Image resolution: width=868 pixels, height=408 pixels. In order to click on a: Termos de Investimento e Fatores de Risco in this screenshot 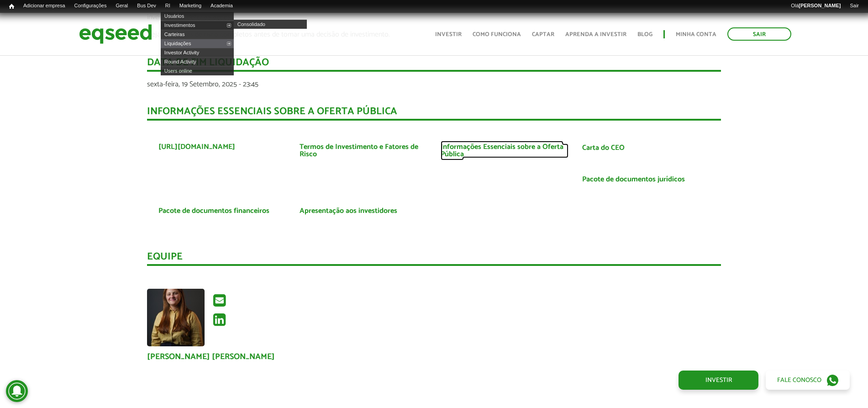, I will do `click(363, 151)`.